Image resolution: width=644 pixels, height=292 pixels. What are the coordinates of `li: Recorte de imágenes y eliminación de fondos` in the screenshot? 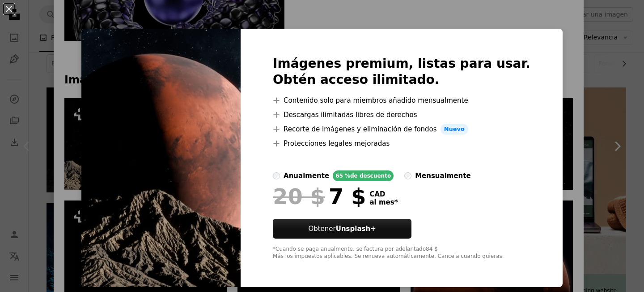 It's located at (402, 129).